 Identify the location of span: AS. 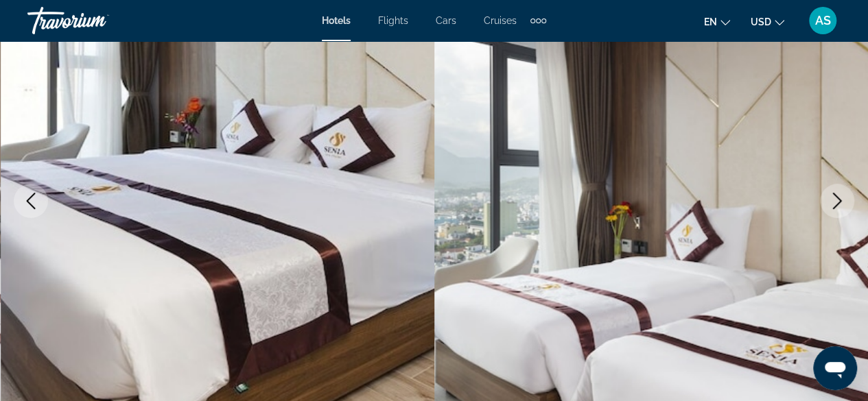
(823, 20).